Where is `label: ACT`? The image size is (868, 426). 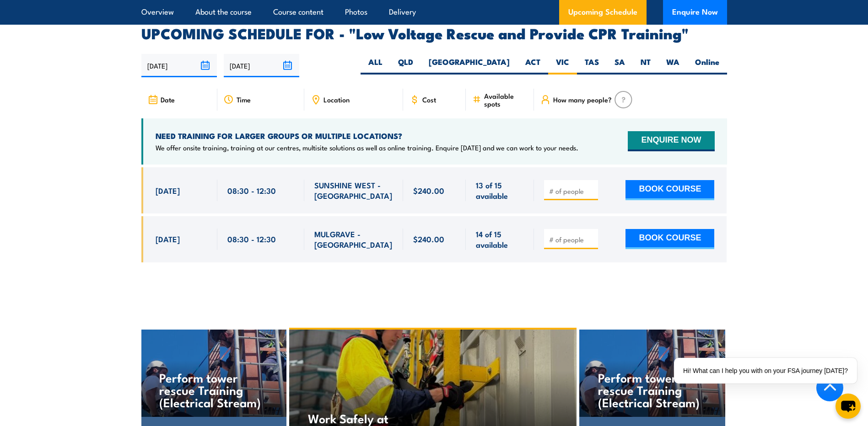
label: ACT is located at coordinates (533, 65).